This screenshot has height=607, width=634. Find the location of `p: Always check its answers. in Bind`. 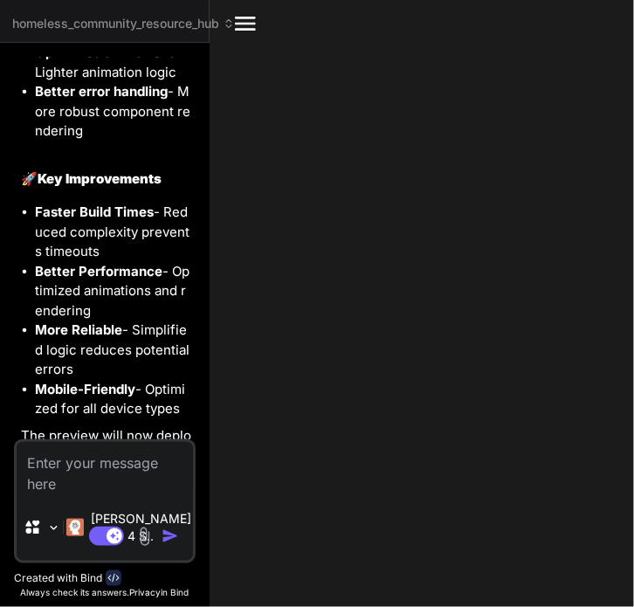

p: Always check its answers. in Bind is located at coordinates (105, 592).